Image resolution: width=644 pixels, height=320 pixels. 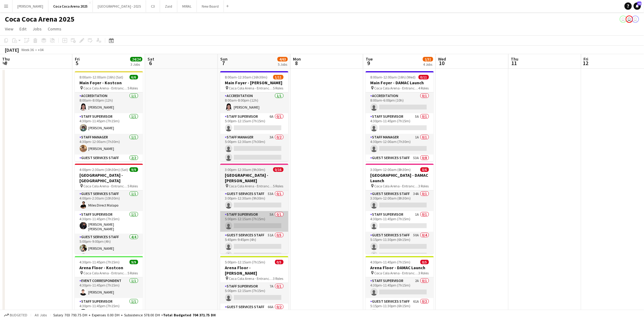 I want to click on button: Budgeted, so click(x=15, y=315).